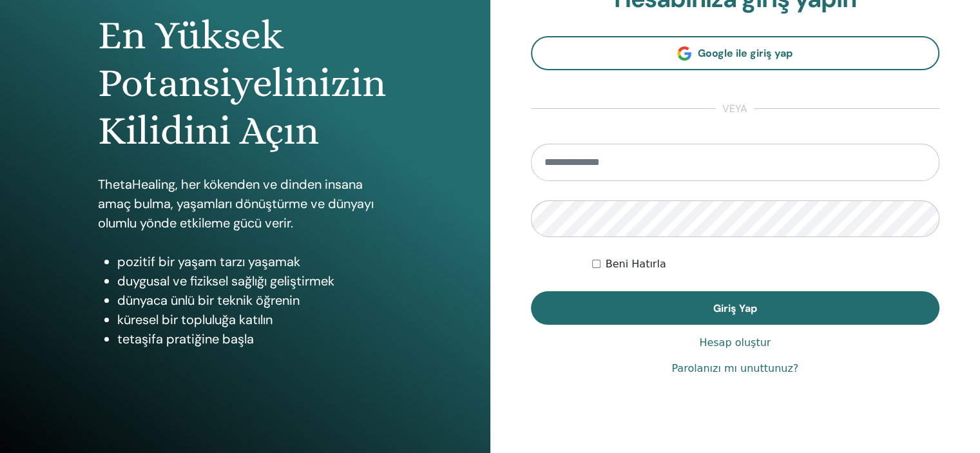  I want to click on span: Giriş Yap, so click(735, 308).